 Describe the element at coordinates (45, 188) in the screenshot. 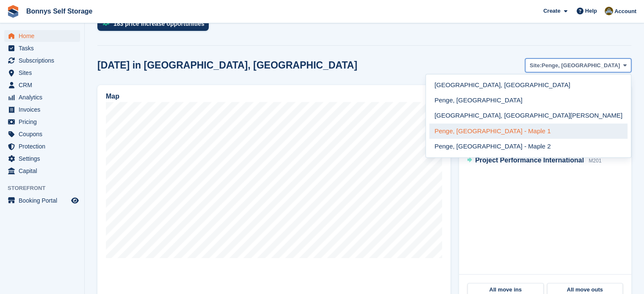

I see `span: Storefront` at that location.